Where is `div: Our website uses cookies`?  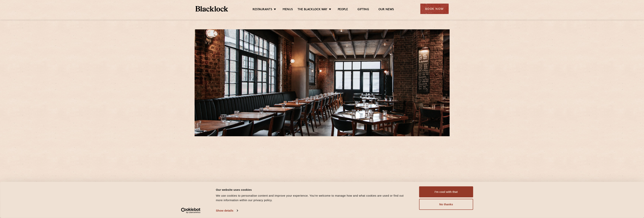
div: Our website uses cookies is located at coordinates (313, 190).